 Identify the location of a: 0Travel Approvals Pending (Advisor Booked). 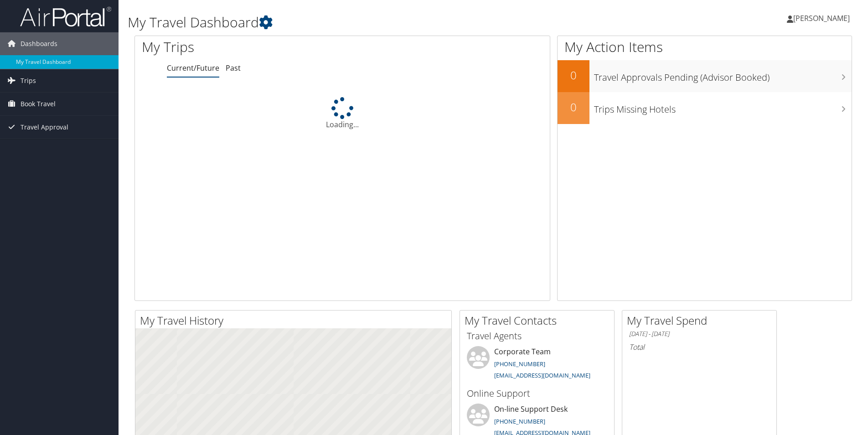
(704, 76).